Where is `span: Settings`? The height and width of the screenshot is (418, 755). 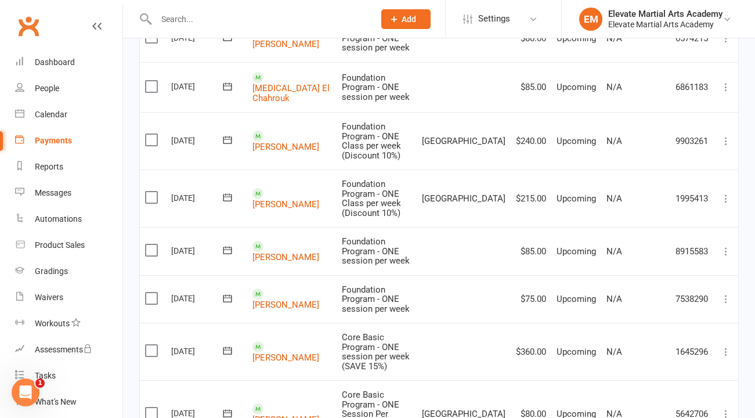 span: Settings is located at coordinates (494, 19).